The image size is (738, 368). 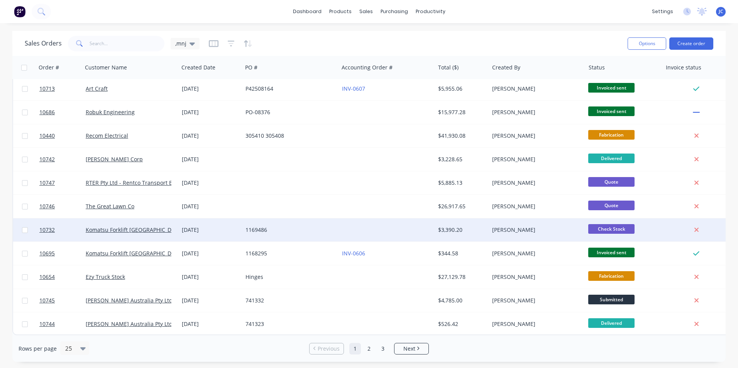 What do you see at coordinates (47, 230) in the screenshot?
I see `span: 10732` at bounding box center [47, 230].